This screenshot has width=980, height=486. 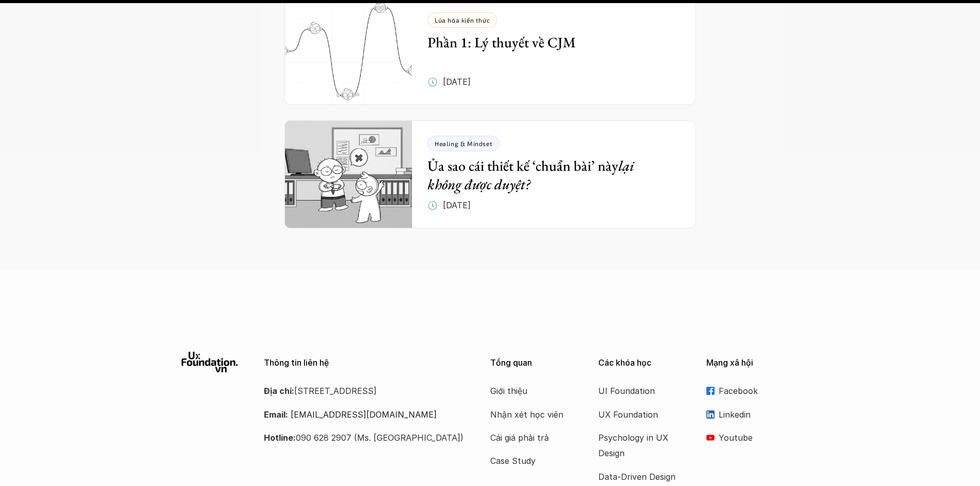 What do you see at coordinates (364, 363) in the screenshot?
I see `p: Thông tin liên hệ` at bounding box center [364, 363].